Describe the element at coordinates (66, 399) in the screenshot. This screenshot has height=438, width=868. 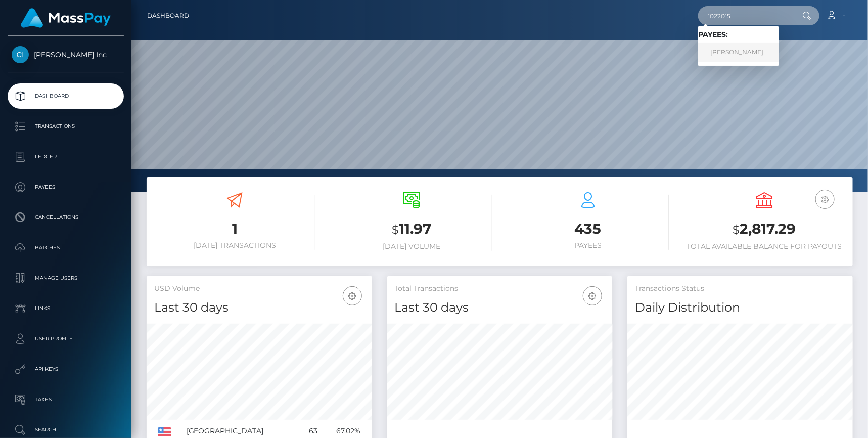
I see `p: Taxes` at that location.